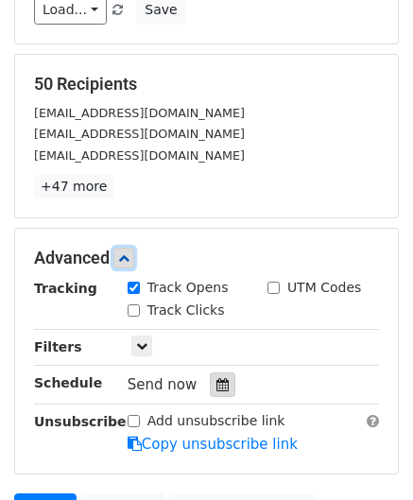 This screenshot has height=500, width=413. What do you see at coordinates (324, 288) in the screenshot?
I see `label: UTM Codes` at bounding box center [324, 288].